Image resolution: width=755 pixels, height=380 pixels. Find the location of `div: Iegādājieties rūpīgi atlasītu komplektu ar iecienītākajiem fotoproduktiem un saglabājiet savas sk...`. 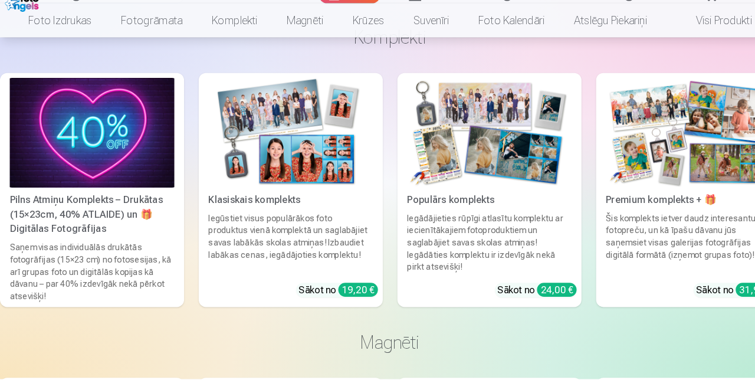

div: Iegādājieties rūpīgi atlasītu komplektu ar iecienītākajiem fotoproduktiem un saglabājiet savas sk... is located at coordinates (474, 248).